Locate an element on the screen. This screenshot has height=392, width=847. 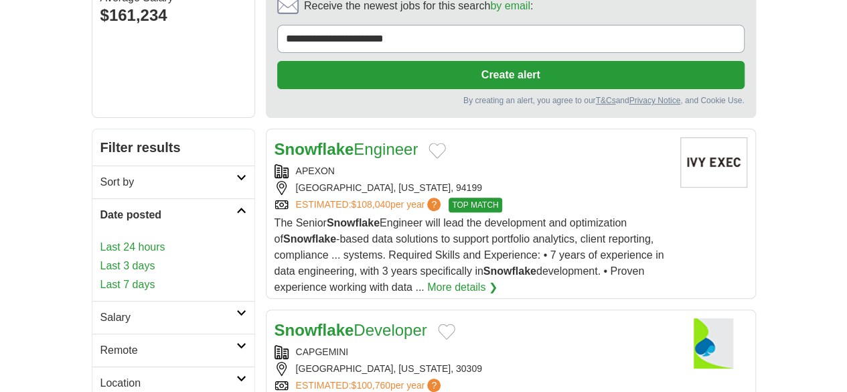
img: Capgemini logo is located at coordinates (714, 343).